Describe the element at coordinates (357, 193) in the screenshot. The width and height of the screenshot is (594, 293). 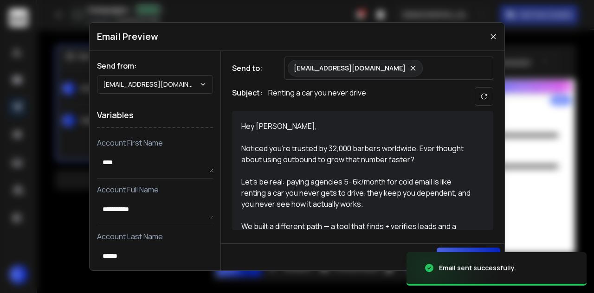
I see `div: Let’s be real: paying agencies 5–6k/month for cold email is like renting a car you never gets to ...` at that location.